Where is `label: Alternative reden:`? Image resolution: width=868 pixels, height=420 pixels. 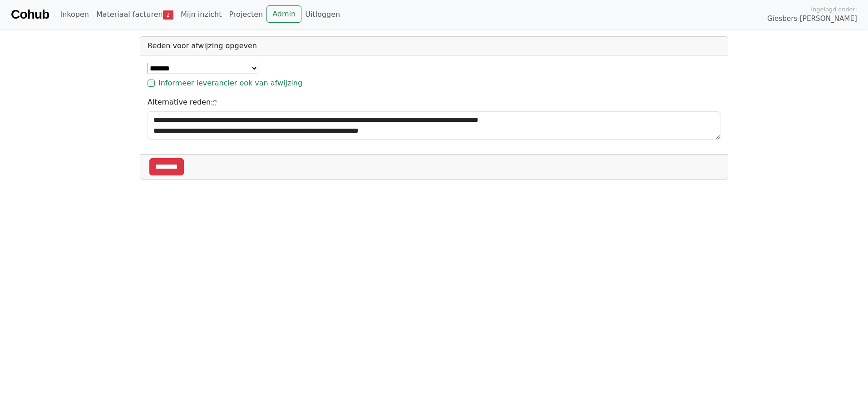 label: Alternative reden: is located at coordinates (182, 102).